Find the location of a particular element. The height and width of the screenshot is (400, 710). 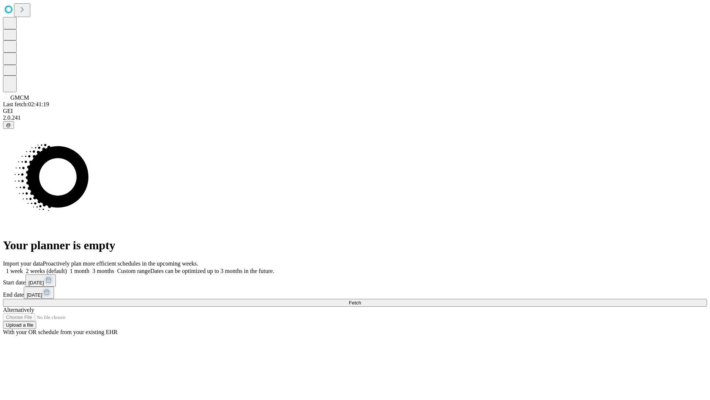

span: 1 week is located at coordinates (14, 270).